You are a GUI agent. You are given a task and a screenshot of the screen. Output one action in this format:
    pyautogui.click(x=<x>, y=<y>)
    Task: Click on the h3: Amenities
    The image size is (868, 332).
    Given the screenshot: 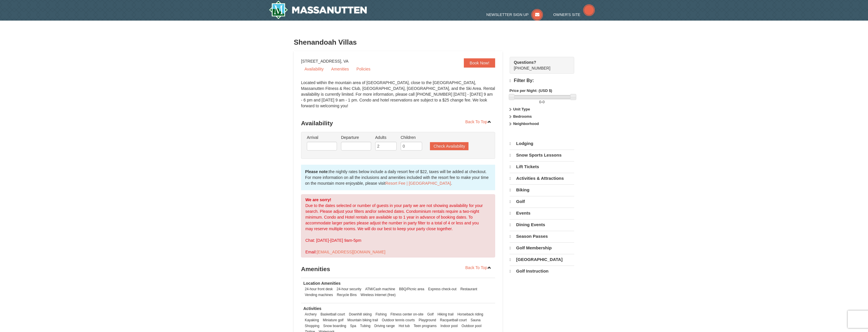 What is the action you would take?
    pyautogui.click(x=398, y=269)
    